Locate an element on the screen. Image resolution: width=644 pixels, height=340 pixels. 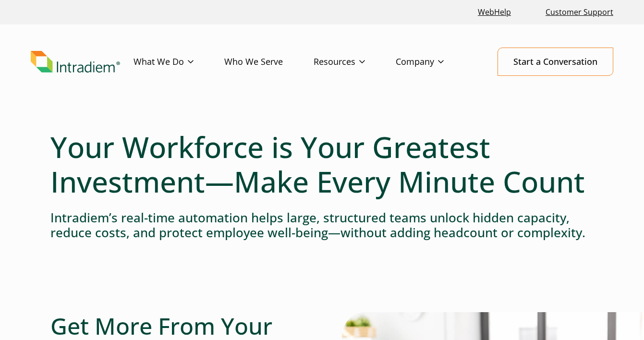
a: Resources is located at coordinates (354, 62).